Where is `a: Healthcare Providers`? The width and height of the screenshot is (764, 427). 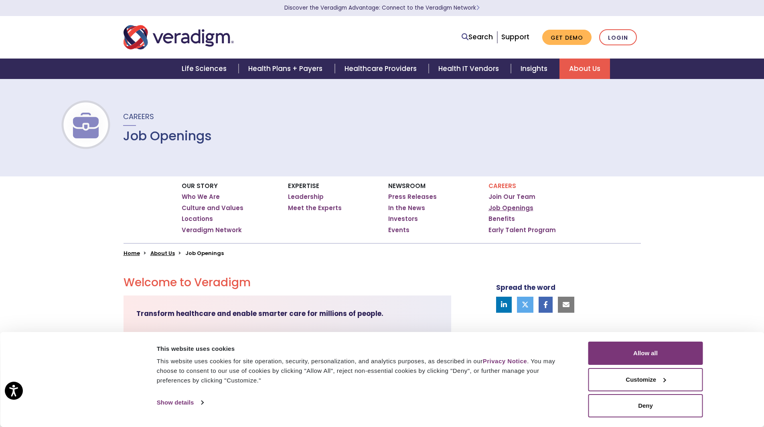 a: Healthcare Providers is located at coordinates (382, 69).